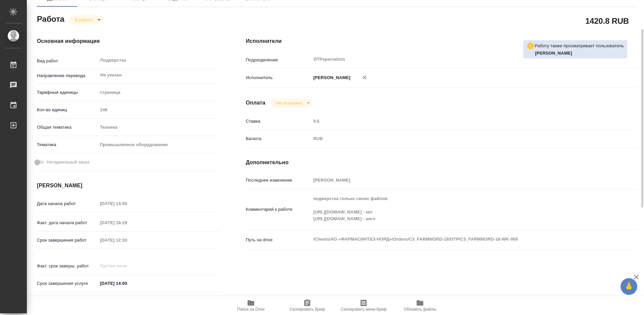 The image size is (644, 315). Describe the element at coordinates (278, 180) in the screenshot. I see `p: Последнее изменение` at that location.